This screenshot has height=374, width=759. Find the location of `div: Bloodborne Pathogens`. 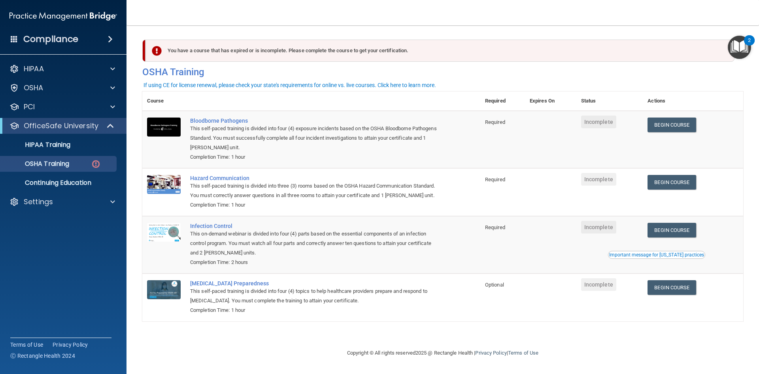

div: Bloodborne Pathogens is located at coordinates (316, 121).